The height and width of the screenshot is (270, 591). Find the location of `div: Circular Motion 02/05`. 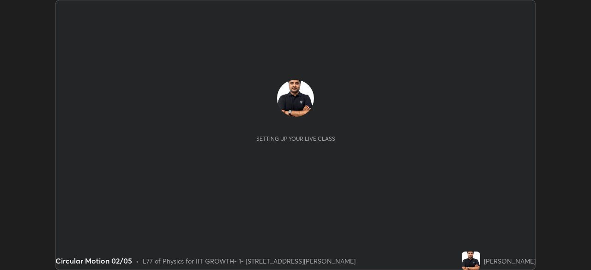

div: Circular Motion 02/05 is located at coordinates (94, 261).